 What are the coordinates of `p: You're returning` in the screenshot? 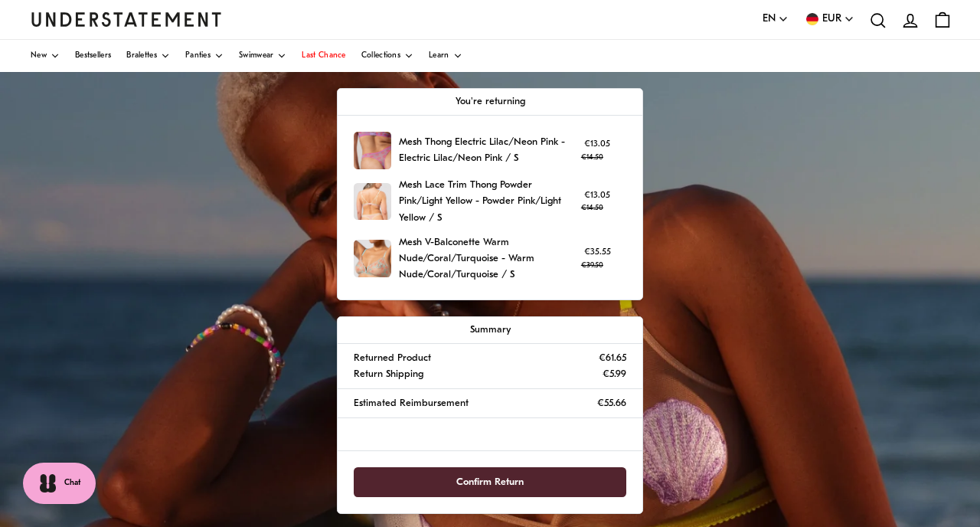 It's located at (490, 101).